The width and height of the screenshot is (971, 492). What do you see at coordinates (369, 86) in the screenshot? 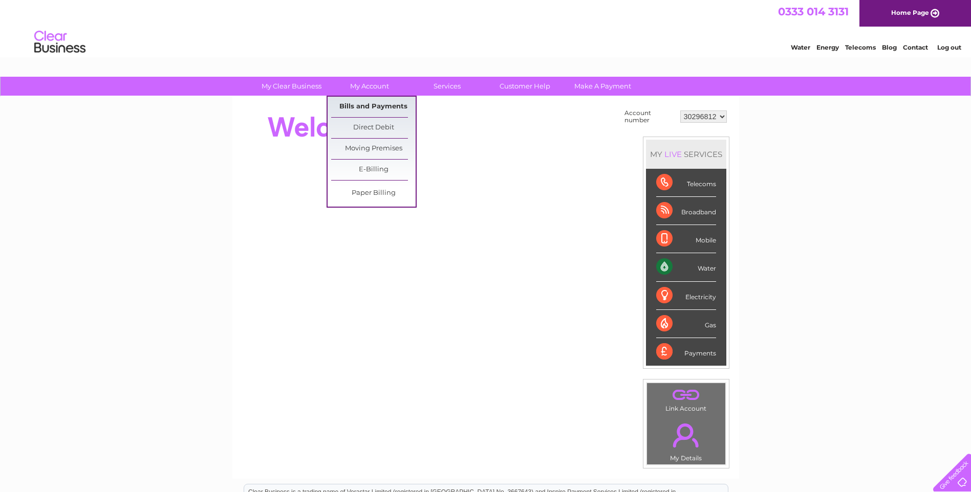
I see `a: My Account` at bounding box center [369, 86].